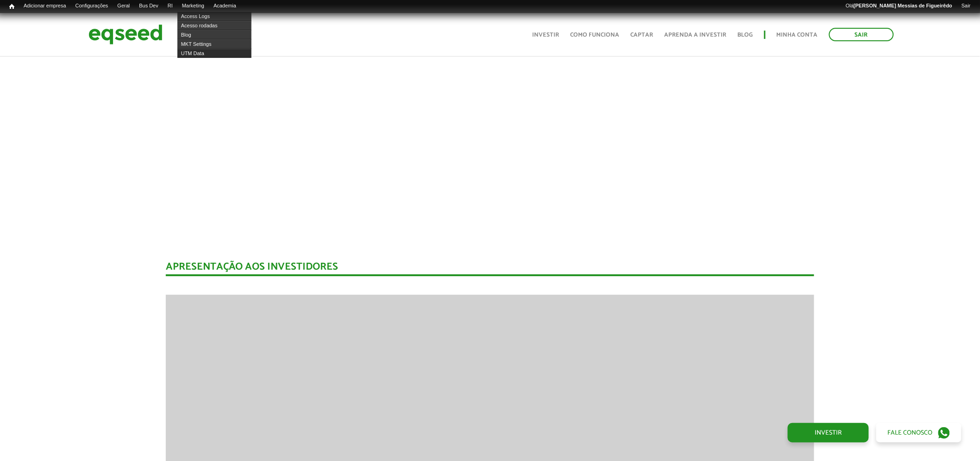  I want to click on a: Academia, so click(224, 6).